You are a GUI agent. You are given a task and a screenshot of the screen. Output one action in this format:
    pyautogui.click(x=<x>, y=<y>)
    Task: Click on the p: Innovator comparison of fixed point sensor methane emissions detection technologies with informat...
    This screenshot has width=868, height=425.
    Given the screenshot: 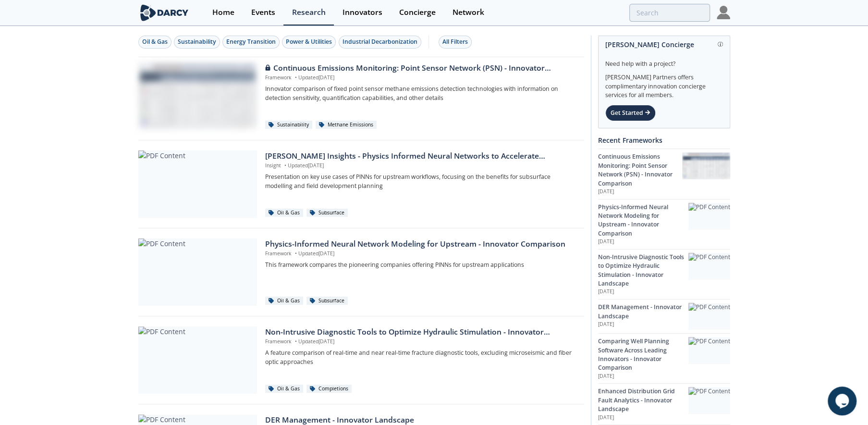 What is the action you would take?
    pyautogui.click(x=420, y=93)
    